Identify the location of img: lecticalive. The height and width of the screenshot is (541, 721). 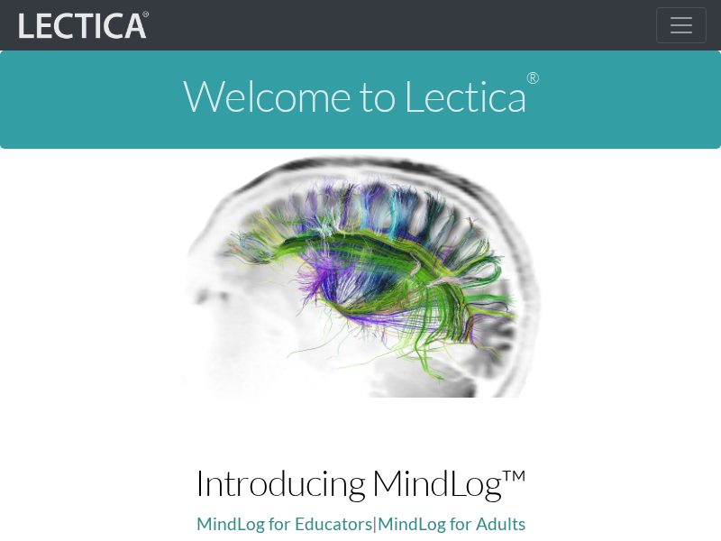
(82, 25).